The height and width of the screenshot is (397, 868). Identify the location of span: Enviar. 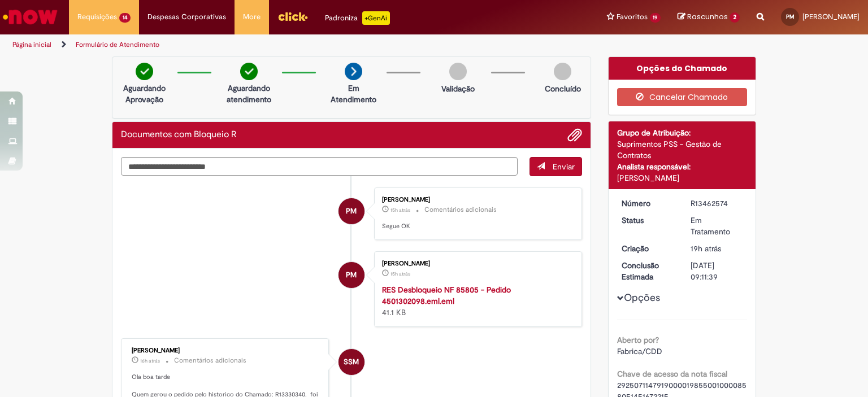
(563, 167).